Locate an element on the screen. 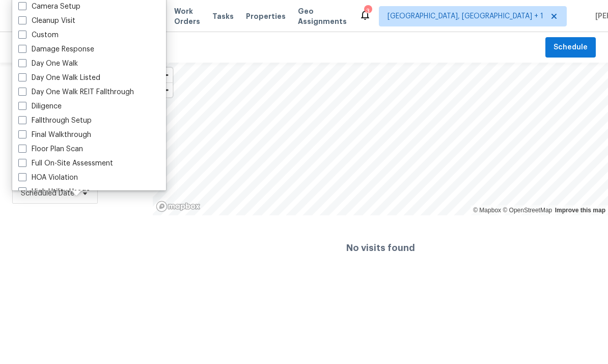 The width and height of the screenshot is (608, 364). button: Schedule is located at coordinates (570, 48).